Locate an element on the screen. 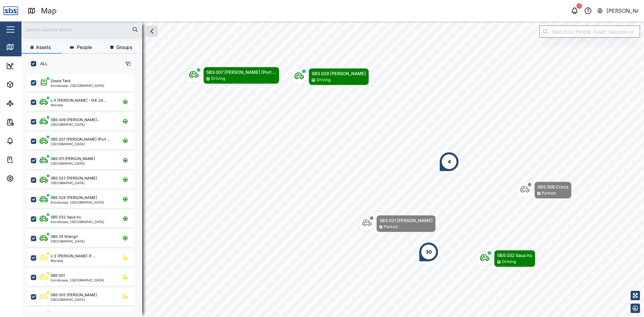  label: ALL is located at coordinates (42, 64).